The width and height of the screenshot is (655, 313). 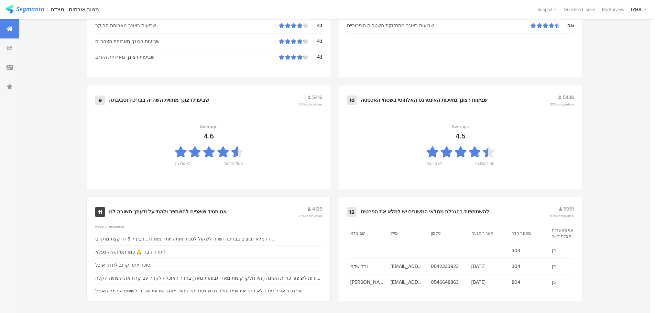 What do you see at coordinates (159, 100) in the screenshot?
I see `div: שביעות רצונך מחווית השהייה בבריכה וסביבתה` at bounding box center [159, 100].